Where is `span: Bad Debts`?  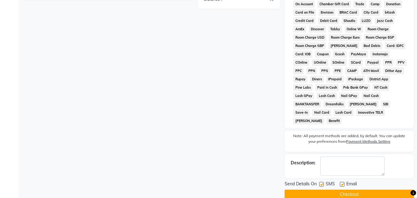 span: Bad Debts is located at coordinates (372, 46).